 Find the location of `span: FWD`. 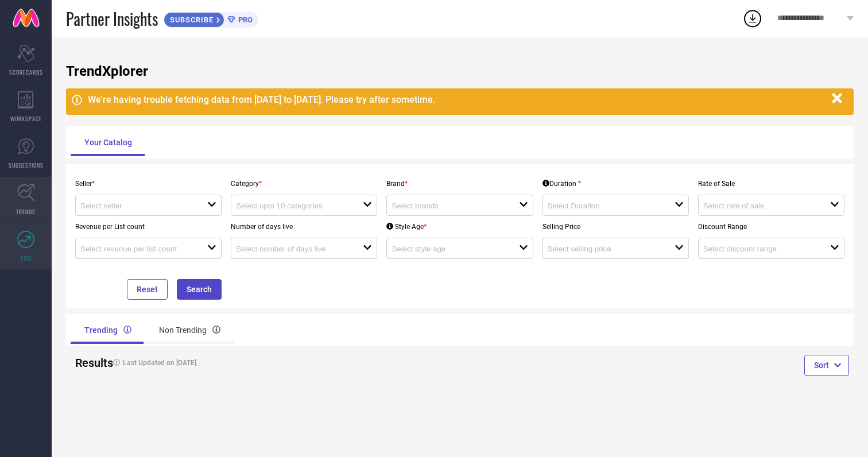

span: FWD is located at coordinates (26, 257).